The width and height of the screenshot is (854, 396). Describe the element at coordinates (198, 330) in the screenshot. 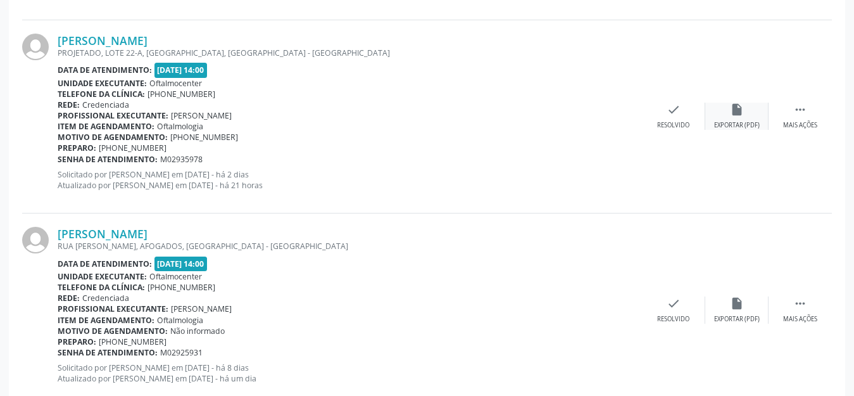

I see `span: Não informado` at that location.